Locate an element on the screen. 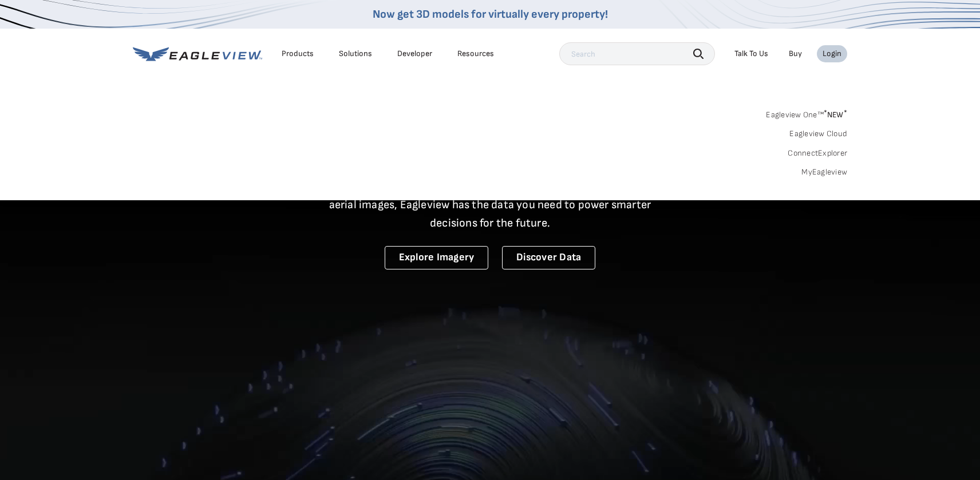 This screenshot has width=980, height=480. div: Talk To Us is located at coordinates (751, 54).